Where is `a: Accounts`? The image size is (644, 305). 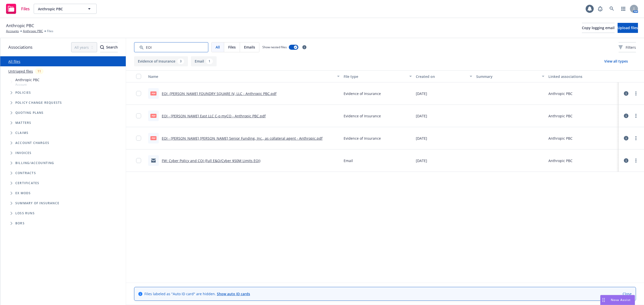
a: Accounts is located at coordinates (12, 31).